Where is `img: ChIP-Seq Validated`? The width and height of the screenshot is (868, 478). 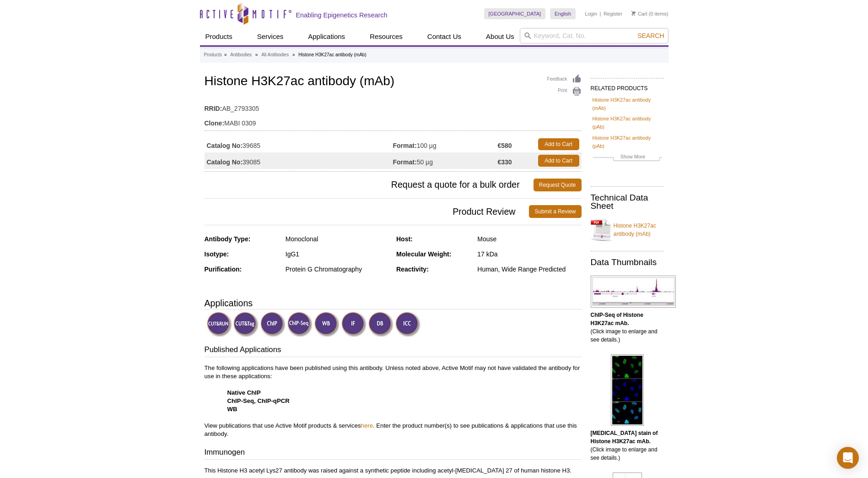 img: ChIP-Seq Validated is located at coordinates (300, 324).